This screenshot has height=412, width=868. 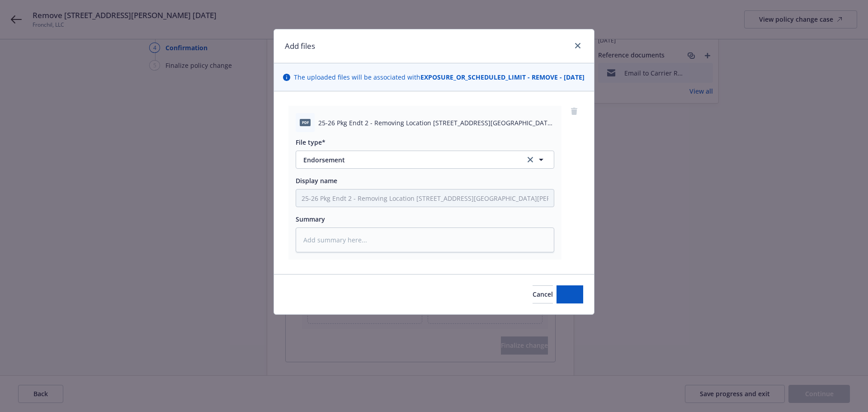 I want to click on span: pdf, so click(x=305, y=122).